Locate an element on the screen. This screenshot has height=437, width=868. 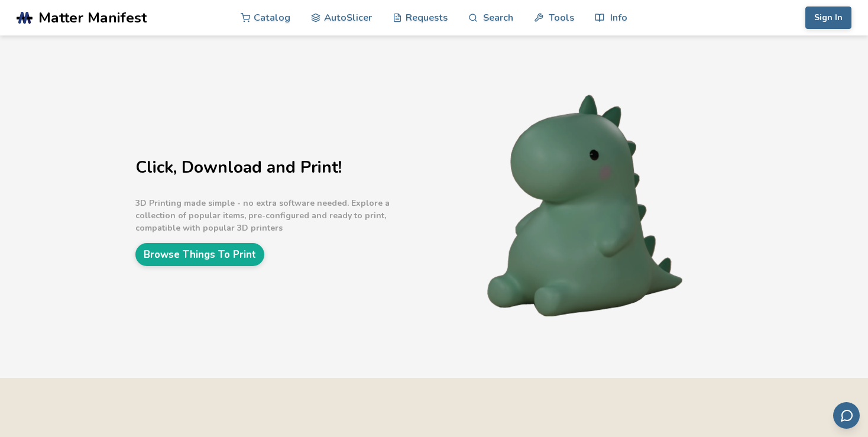
button: Sign In is located at coordinates (828, 18).